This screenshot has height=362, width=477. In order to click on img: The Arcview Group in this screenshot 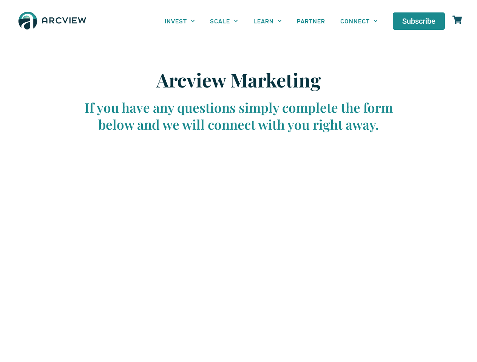, I will do `click(52, 21)`.